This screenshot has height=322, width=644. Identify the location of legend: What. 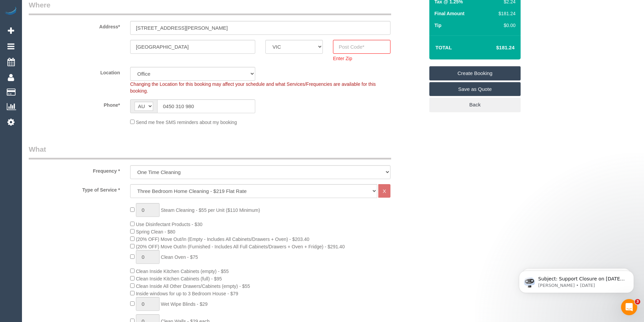
(210, 152).